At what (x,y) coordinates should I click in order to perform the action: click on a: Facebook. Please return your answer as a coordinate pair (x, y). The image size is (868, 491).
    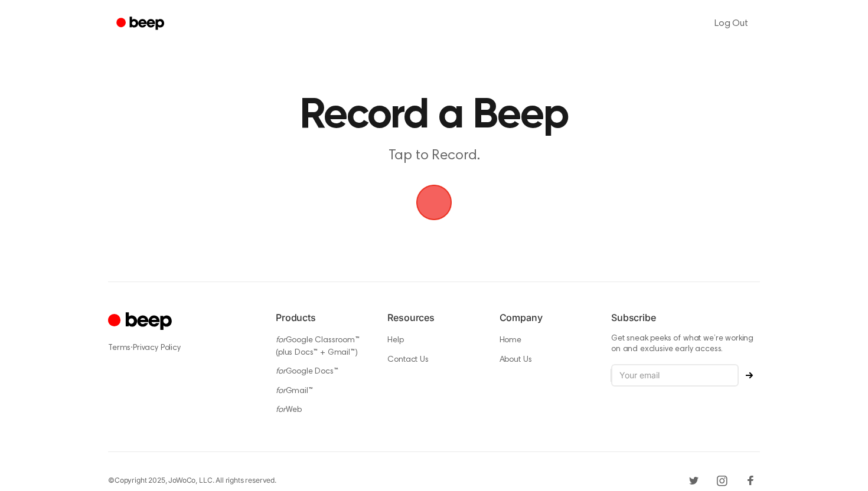
    Looking at the image, I should click on (751, 481).